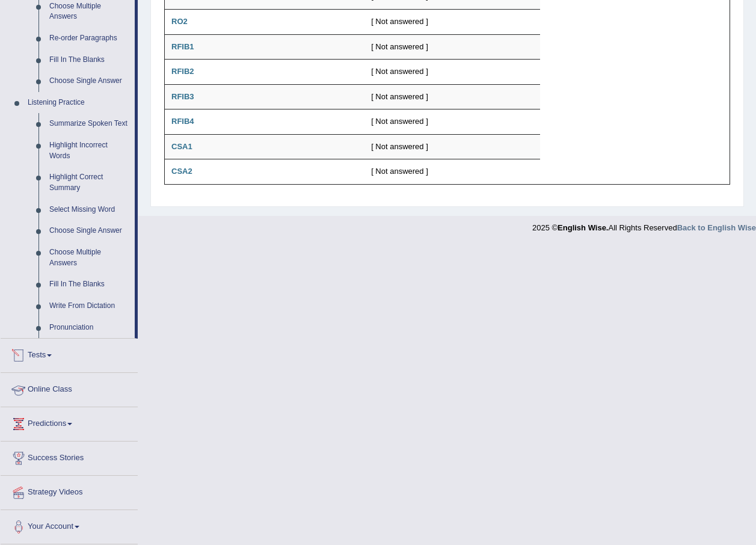  Describe the element at coordinates (89, 210) in the screenshot. I see `a: Select Missing Word` at that location.